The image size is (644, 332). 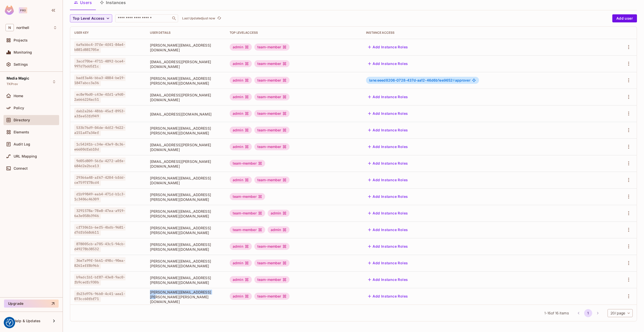 What do you see at coordinates (27, 321) in the screenshot?
I see `span: Help & Updates` at bounding box center [27, 321].